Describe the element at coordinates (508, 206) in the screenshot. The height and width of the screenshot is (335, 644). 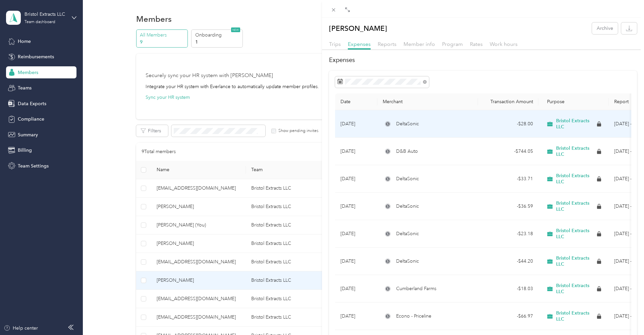
I see `div: - $36.59` at that location.